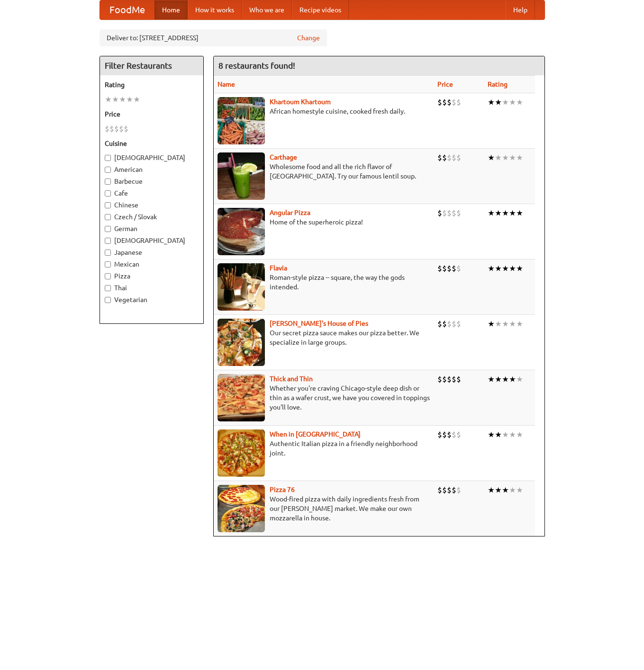 The image size is (644, 670). I want to click on h5: Cuisine, so click(151, 144).